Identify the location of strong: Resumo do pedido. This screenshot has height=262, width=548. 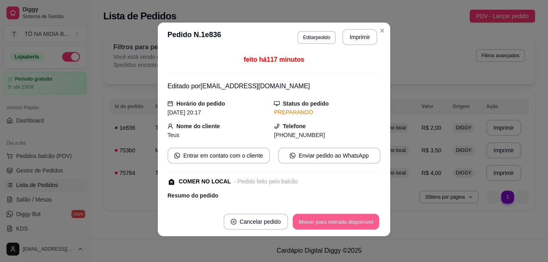
(193, 196).